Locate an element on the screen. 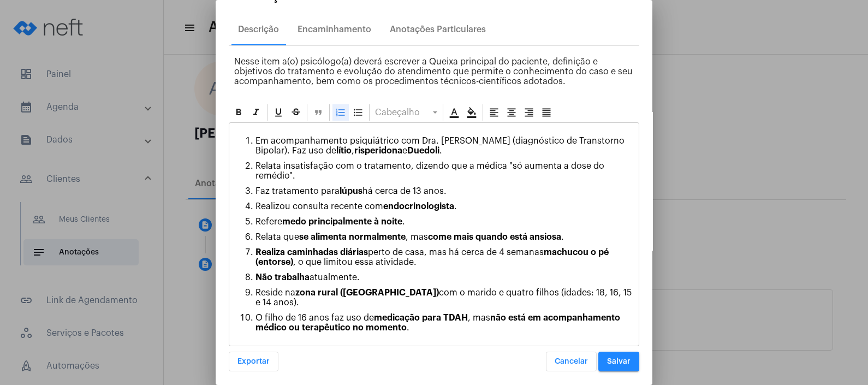 The image size is (868, 385). strong: Realiza caminhadas diárias is located at coordinates (312, 252).